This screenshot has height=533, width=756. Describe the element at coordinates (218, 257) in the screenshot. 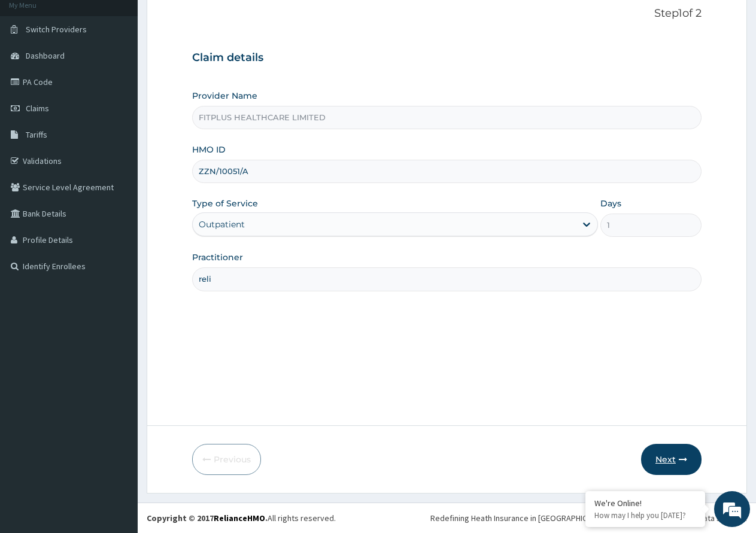

I see `label: Practitioner` at that location.